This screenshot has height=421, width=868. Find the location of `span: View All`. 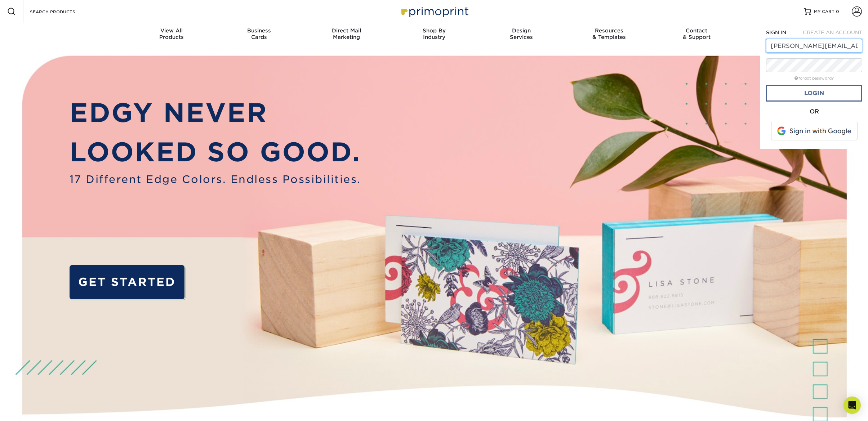

span: View All is located at coordinates (171, 31).